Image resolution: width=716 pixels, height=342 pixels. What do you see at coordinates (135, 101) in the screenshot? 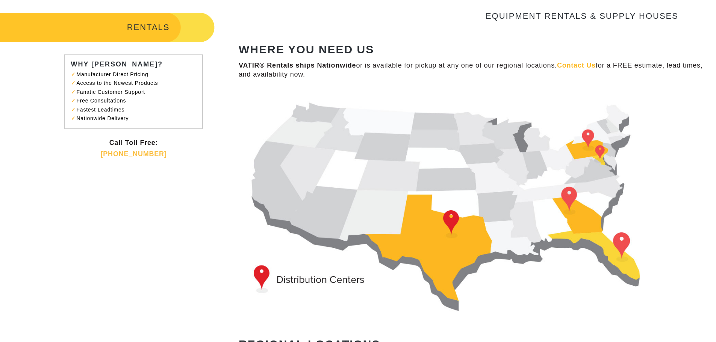
I see `li: Free Consultations` at bounding box center [135, 101].